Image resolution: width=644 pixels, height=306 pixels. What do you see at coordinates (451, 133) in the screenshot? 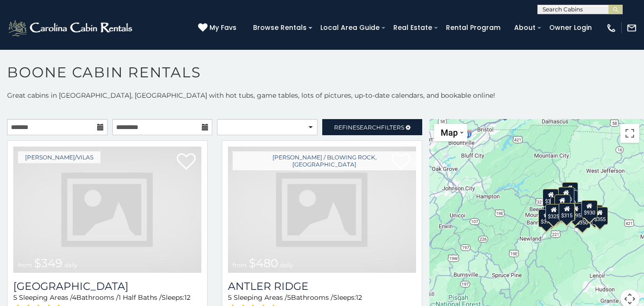
I see `button: Change map style` at bounding box center [451, 133].